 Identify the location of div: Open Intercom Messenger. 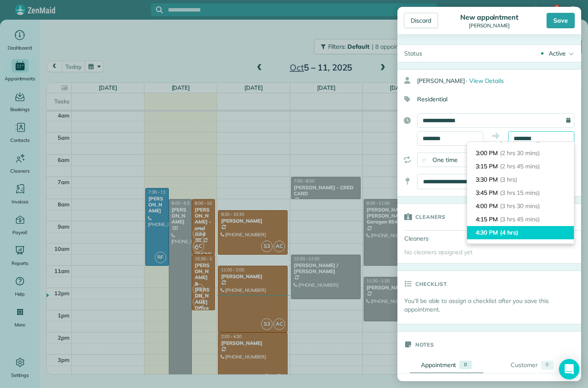
(569, 369).